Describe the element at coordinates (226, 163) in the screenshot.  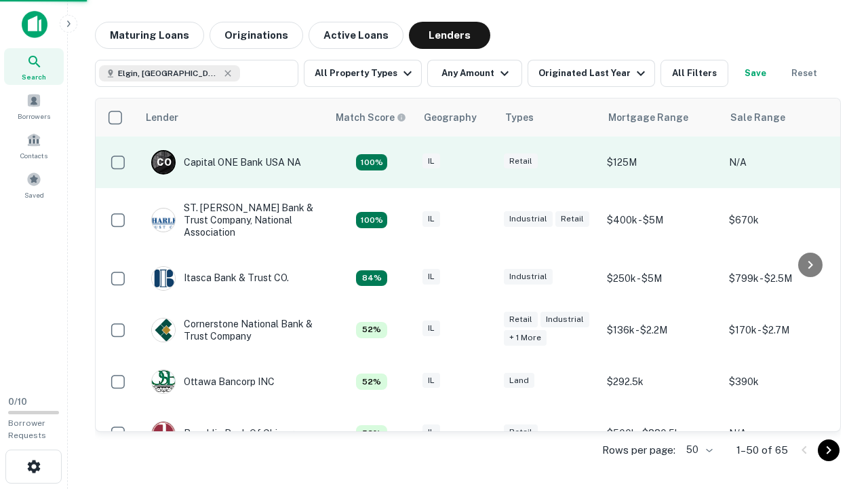
I see `div: Capital ONE Bank USA NA` at that location.